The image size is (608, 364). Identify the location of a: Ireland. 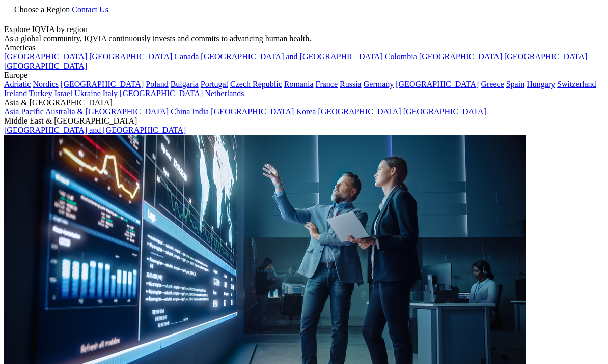
(15, 93).